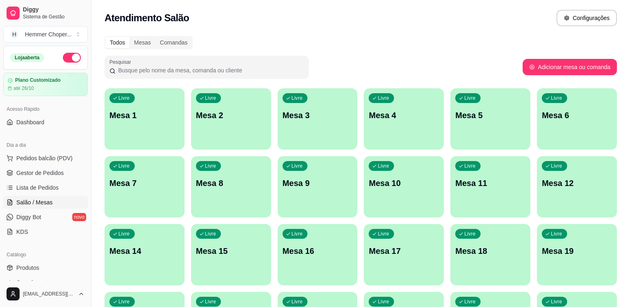 This screenshot has width=630, height=307. What do you see at coordinates (491, 187) in the screenshot?
I see `button: LivreMesa 11` at bounding box center [491, 187].